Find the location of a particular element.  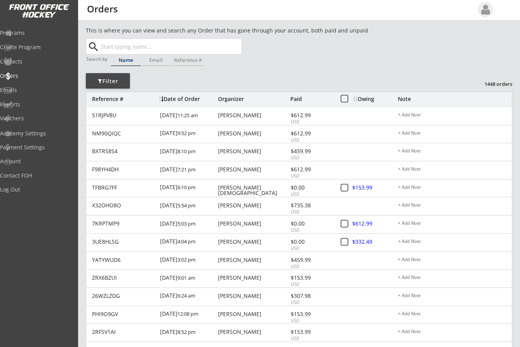

div: 3UE8HLSG is located at coordinates (124, 241).